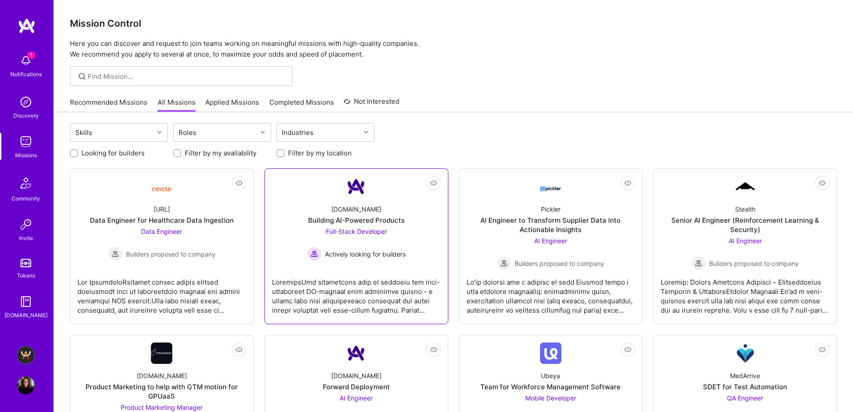 This screenshot has height=412, width=853. Describe the element at coordinates (26, 355) in the screenshot. I see `a: A.Team - Grow A.Team's Community & Demand` at that location.